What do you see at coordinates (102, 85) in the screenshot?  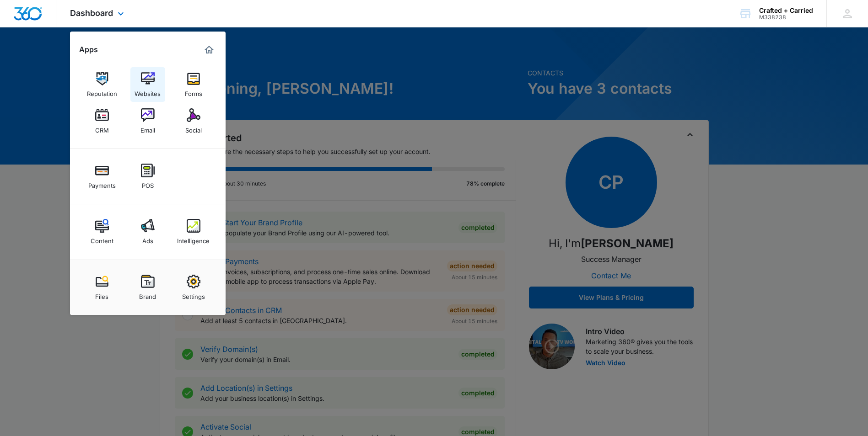 I see `a: Reputation` at bounding box center [102, 85].